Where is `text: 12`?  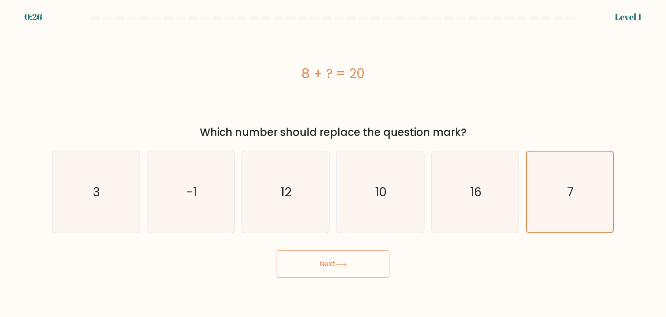 text: 12 is located at coordinates (286, 192).